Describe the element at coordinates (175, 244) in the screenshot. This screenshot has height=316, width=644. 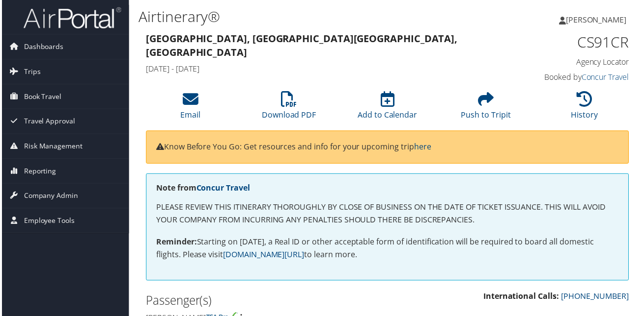
I see `strong: Reminder:` at that location.